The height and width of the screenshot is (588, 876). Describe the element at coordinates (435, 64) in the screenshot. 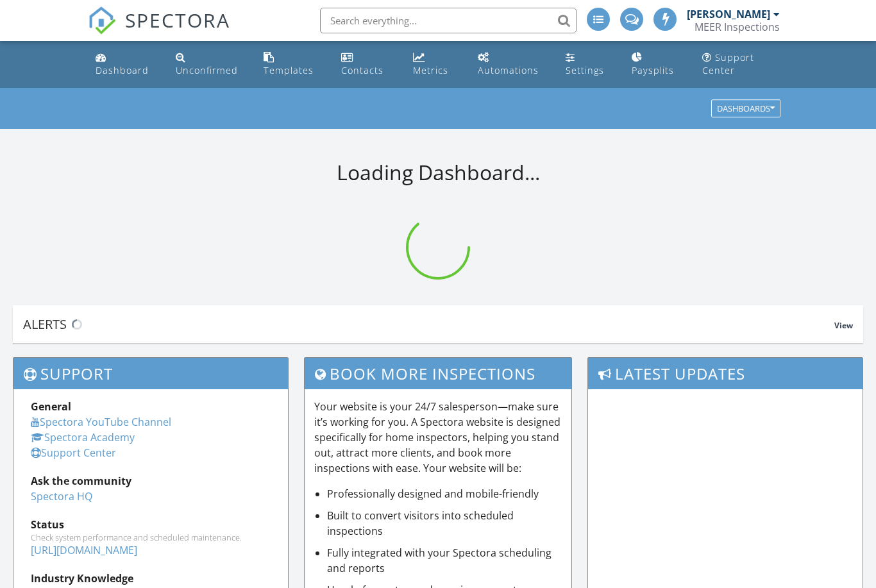

I see `a: Metrics` at that location.